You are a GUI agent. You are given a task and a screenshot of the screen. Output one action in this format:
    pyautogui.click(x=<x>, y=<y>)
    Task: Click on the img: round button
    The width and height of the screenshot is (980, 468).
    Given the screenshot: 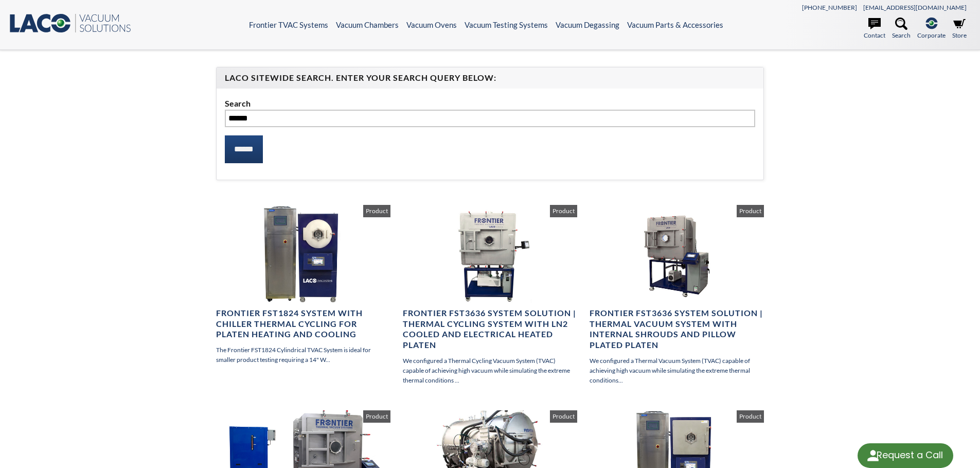 What is the action you would take?
    pyautogui.click(x=873, y=455)
    